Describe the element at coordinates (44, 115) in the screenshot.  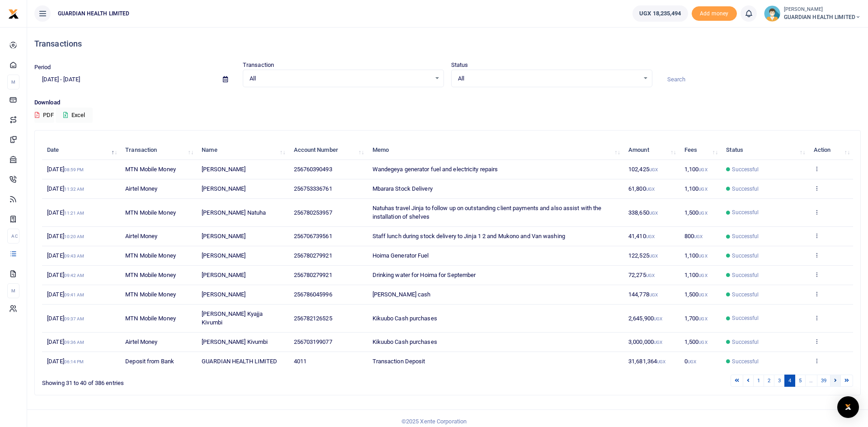
I see `button: PDF` at that location.